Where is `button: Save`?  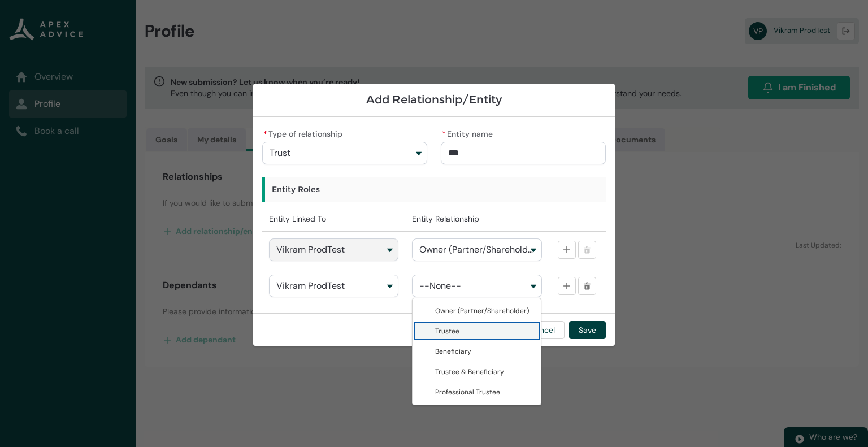 button: Save is located at coordinates (587, 330).